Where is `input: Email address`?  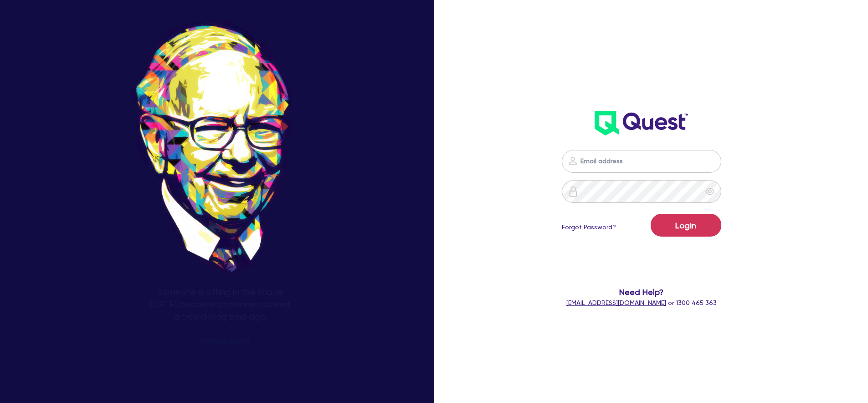
input: Email address is located at coordinates (642, 162).